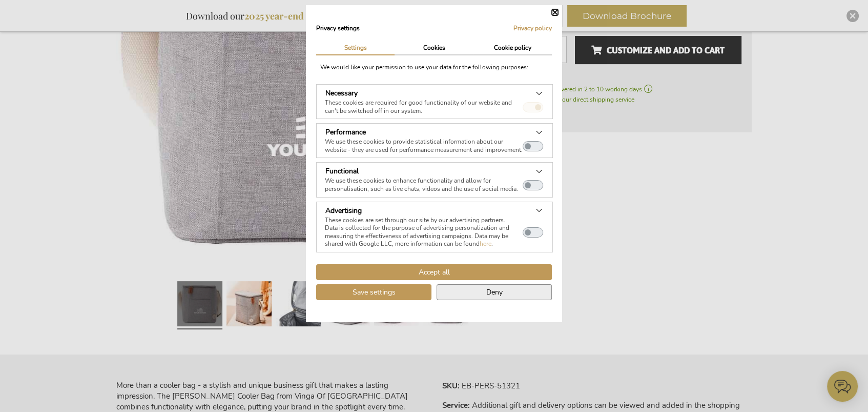 This screenshot has width=868, height=412. I want to click on p: We use these cookies to provide statistical information about our website - they are used for per..., so click(424, 146).